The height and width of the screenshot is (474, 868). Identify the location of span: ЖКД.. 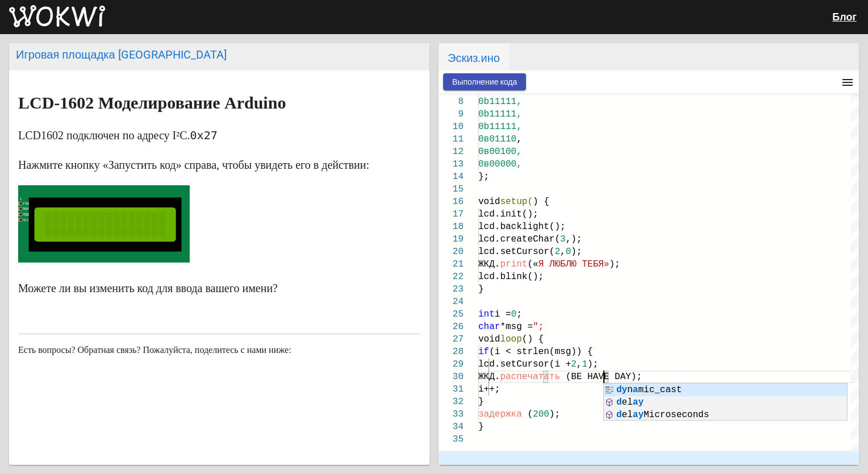
(489, 264).